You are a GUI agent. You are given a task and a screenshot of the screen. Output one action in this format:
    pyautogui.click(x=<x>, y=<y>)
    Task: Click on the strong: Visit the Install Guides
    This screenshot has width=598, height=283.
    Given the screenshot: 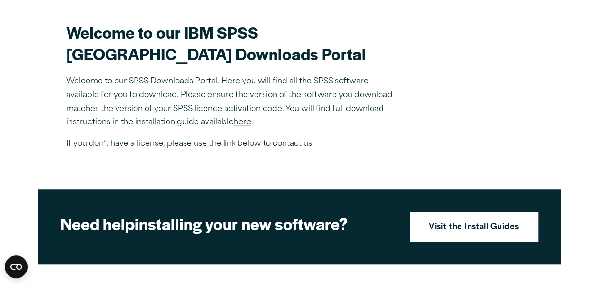 What is the action you would take?
    pyautogui.click(x=474, y=228)
    